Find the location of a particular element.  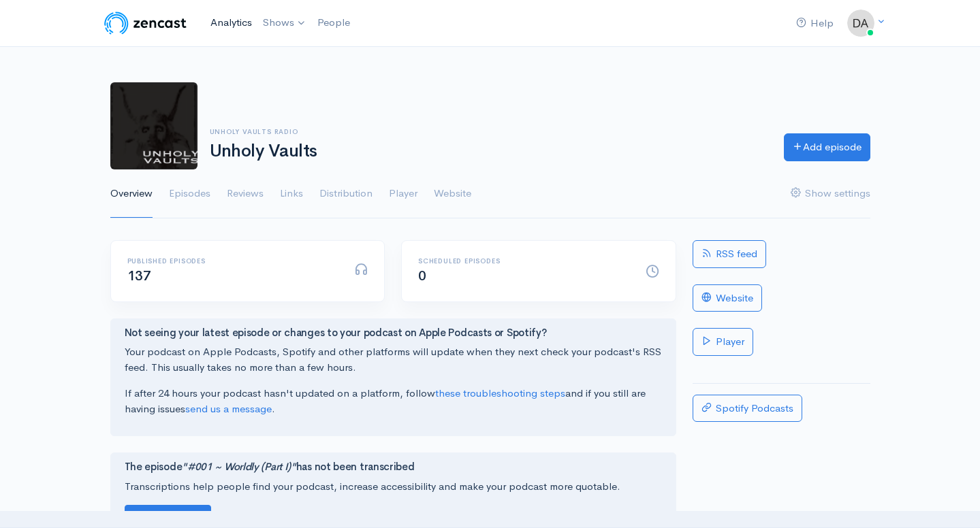

a: Show settings is located at coordinates (830, 194).